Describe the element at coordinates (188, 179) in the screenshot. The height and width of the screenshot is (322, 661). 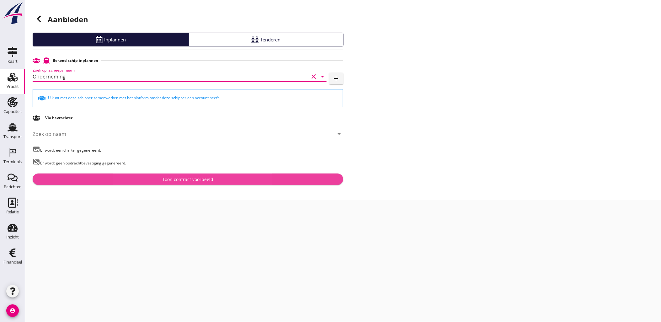
I see `div: Toon contract voorbeeld` at that location.